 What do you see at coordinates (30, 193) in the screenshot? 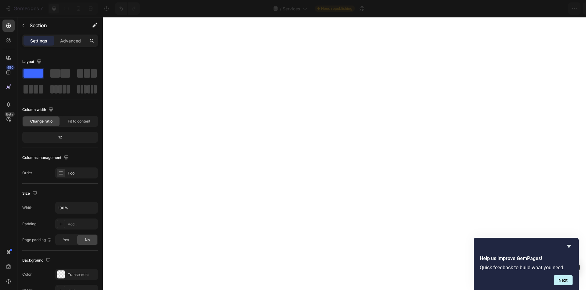
I see `div: Size` at bounding box center [30, 193].